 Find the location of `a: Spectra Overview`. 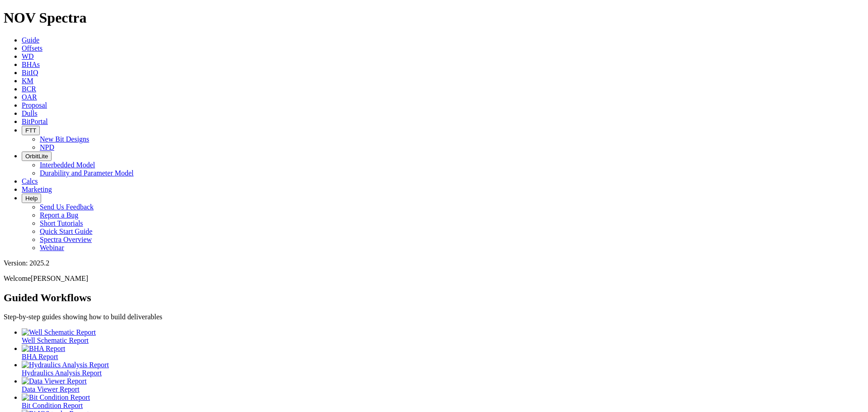

a: Spectra Overview is located at coordinates (65, 240).